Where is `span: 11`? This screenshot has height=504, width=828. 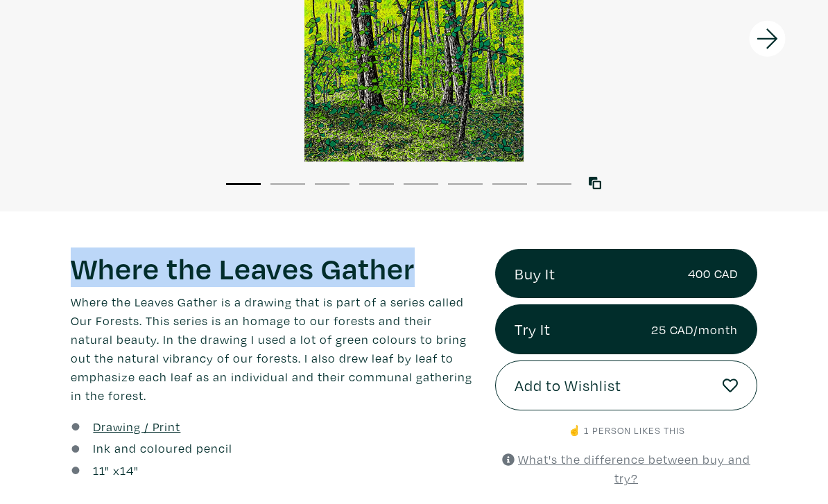
span: 11 is located at coordinates (98, 470).